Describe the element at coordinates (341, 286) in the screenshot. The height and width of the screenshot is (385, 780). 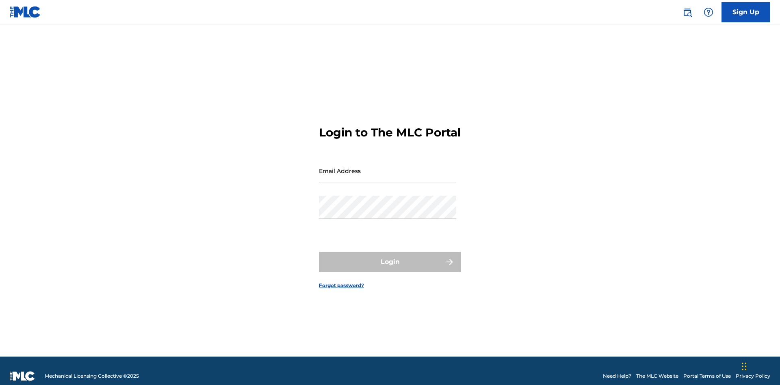
I see `a: Forgot password?` at that location.